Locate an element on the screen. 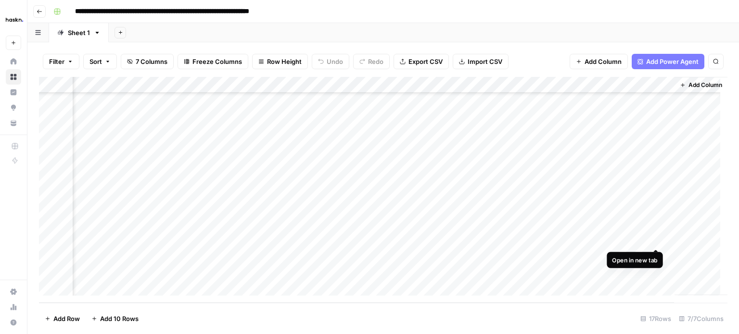 This screenshot has width=739, height=334. span: 7 Columns is located at coordinates (151, 62).